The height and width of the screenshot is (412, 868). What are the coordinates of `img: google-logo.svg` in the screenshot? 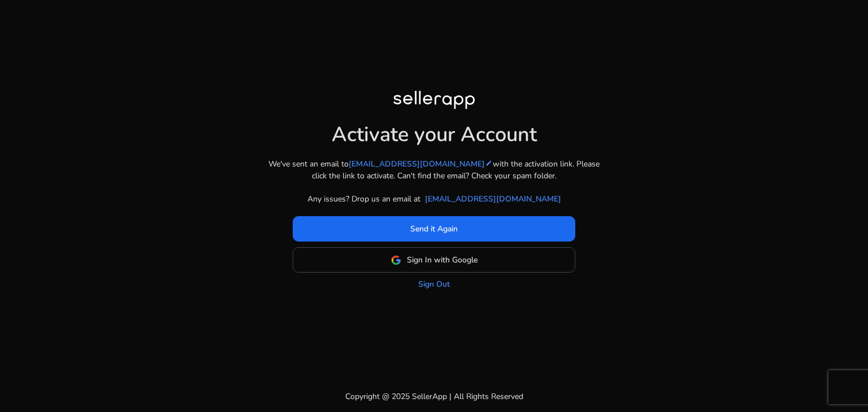 It's located at (396, 260).